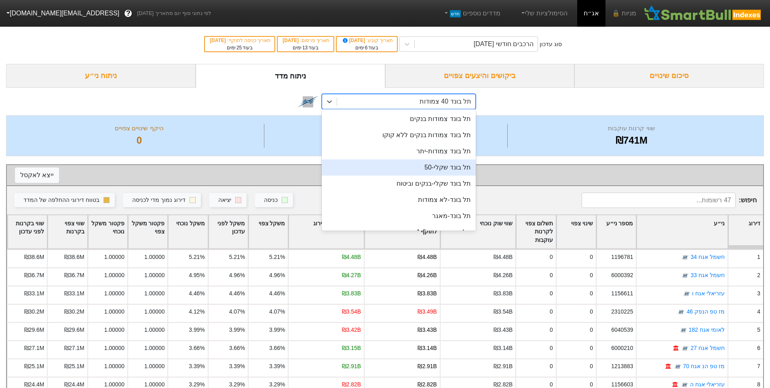 The height and width of the screenshot is (388, 770). Describe the element at coordinates (386, 128) in the screenshot. I see `div: מספר ניירות ערך` at that location.